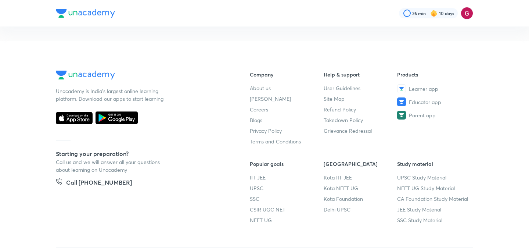 The height and width of the screenshot is (249, 529). Describe the element at coordinates (259, 109) in the screenshot. I see `span: Careers` at that location.